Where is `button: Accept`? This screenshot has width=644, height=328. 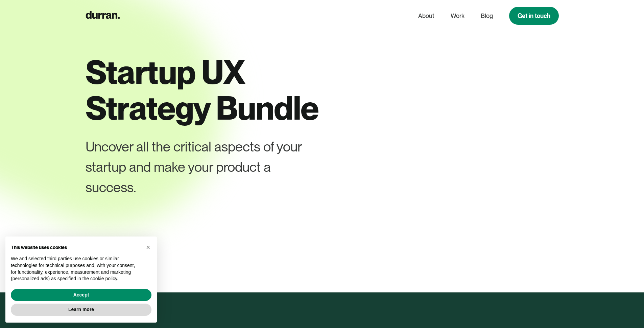
button: Accept is located at coordinates (81, 295).